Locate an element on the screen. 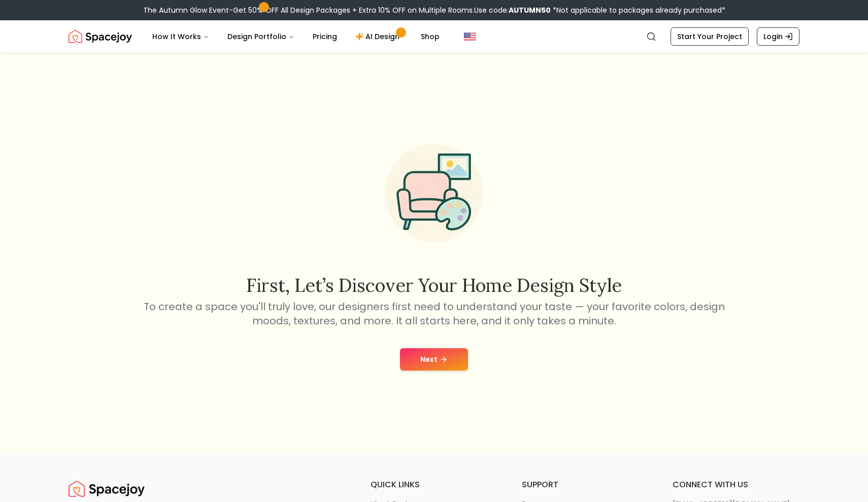  a: Shop is located at coordinates (429, 37).